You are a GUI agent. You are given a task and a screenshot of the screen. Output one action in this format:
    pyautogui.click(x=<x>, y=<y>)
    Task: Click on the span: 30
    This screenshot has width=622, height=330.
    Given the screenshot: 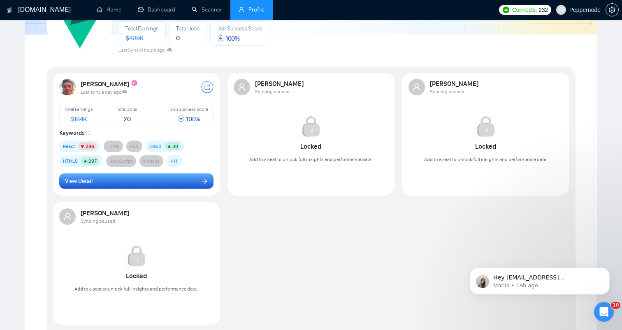 What is the action you would take?
    pyautogui.click(x=175, y=147)
    